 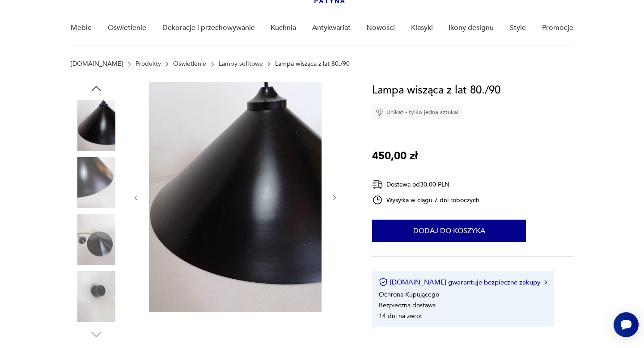 What do you see at coordinates (395, 156) in the screenshot?
I see `p: 450,00 zł` at bounding box center [395, 156].